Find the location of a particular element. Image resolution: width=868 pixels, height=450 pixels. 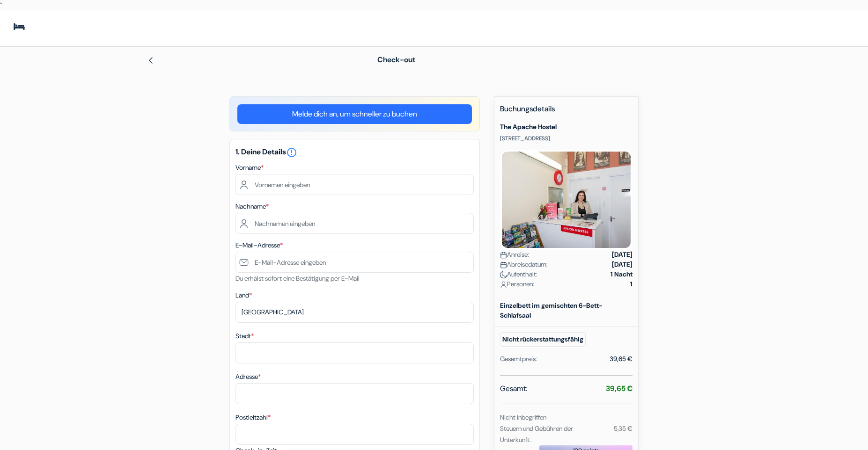

strong: 1 Nacht is located at coordinates (621, 274).